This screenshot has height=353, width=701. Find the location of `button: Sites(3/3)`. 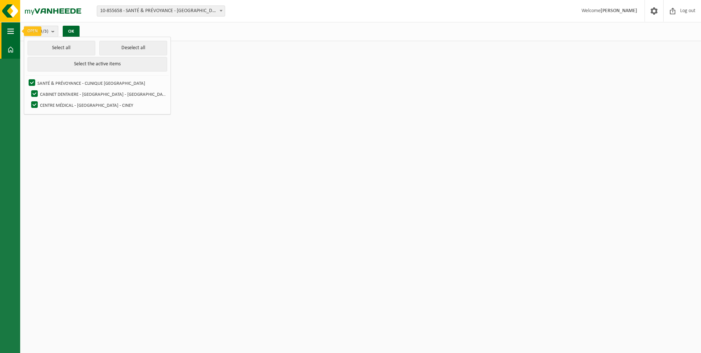

button: Sites(3/3) is located at coordinates (41, 31).